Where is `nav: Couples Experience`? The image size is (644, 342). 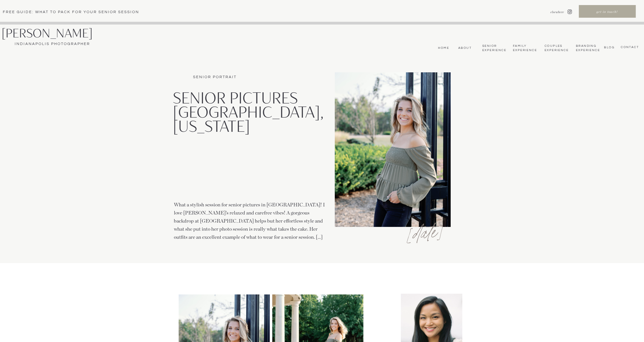 nav: Couples Experience is located at coordinates (556, 48).